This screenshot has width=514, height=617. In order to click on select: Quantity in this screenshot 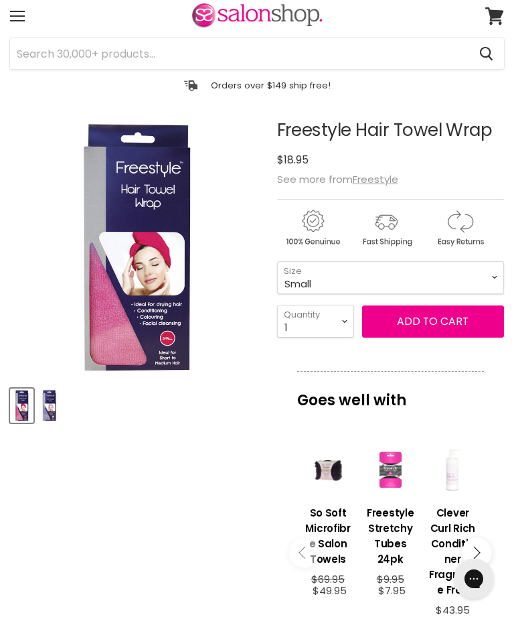, I will do `click(315, 321)`.